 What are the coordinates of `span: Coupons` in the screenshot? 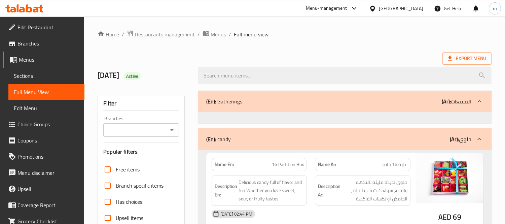 It's located at (48, 140).